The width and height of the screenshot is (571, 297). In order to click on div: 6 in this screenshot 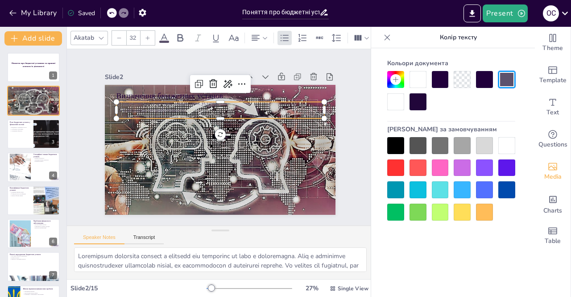, I will do `click(53, 241)`.